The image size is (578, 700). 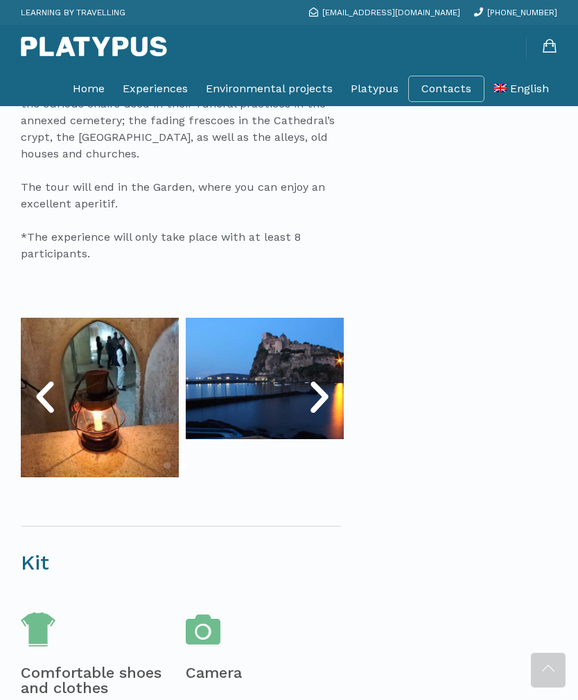 I want to click on div: Next slide, so click(x=320, y=397).